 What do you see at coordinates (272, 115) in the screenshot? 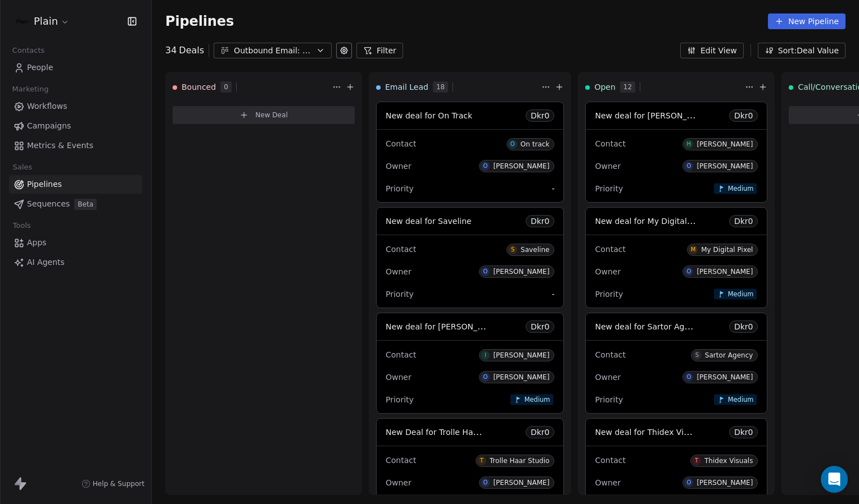
I see `span: New Deal` at bounding box center [272, 115].